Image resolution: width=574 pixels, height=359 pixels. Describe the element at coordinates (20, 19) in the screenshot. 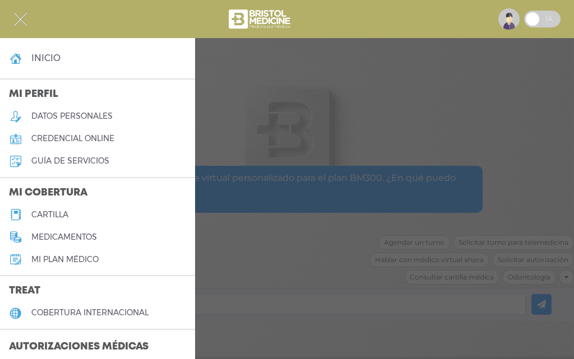

I see `img: Cober_menu-close-white.svg` at that location.